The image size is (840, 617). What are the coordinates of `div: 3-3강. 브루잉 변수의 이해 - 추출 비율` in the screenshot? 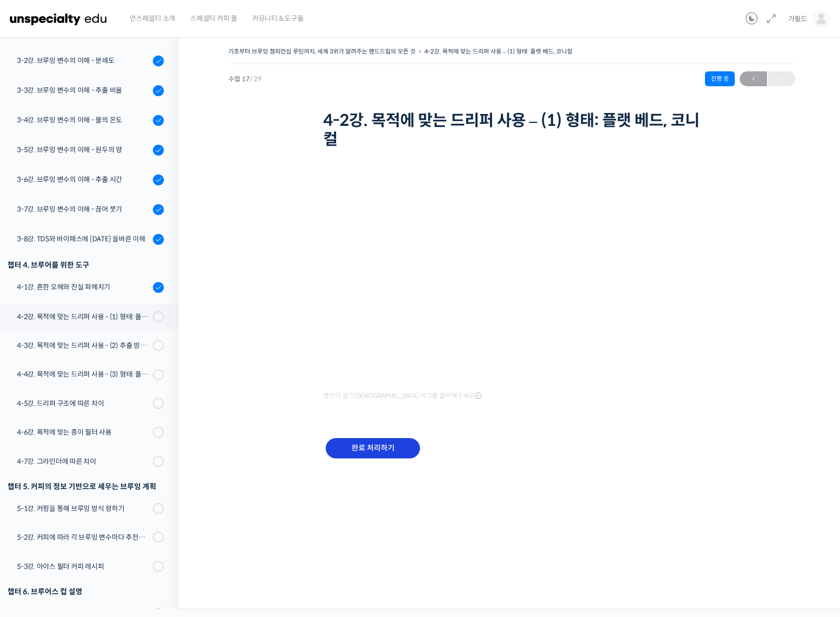 It's located at (84, 91).